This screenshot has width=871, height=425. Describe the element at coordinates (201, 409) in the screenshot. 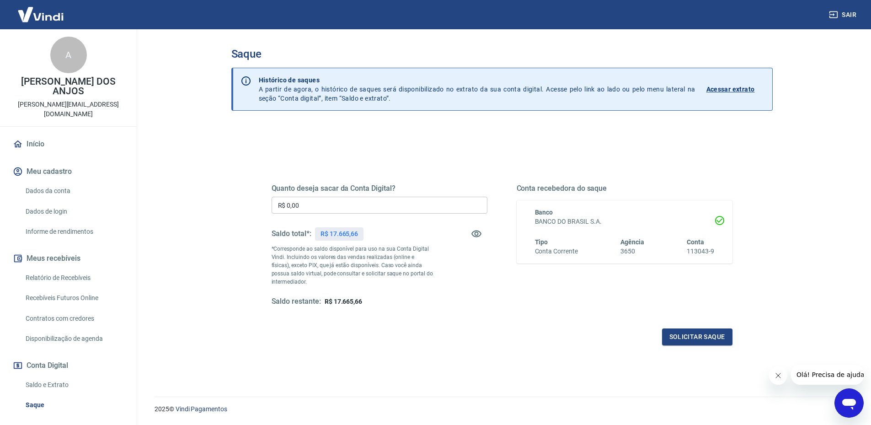

I see `a: Vindi Pagamentos` at that location.